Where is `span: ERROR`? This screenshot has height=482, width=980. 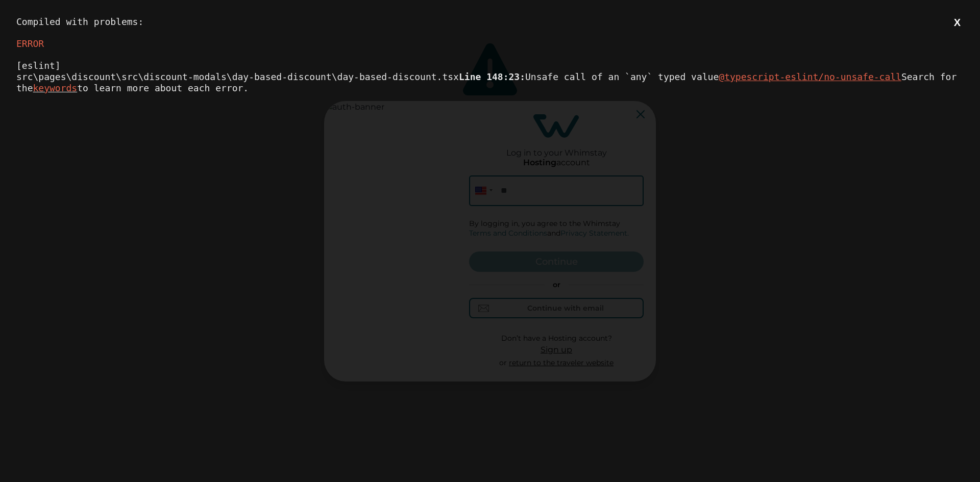
span: ERROR is located at coordinates (30, 44).